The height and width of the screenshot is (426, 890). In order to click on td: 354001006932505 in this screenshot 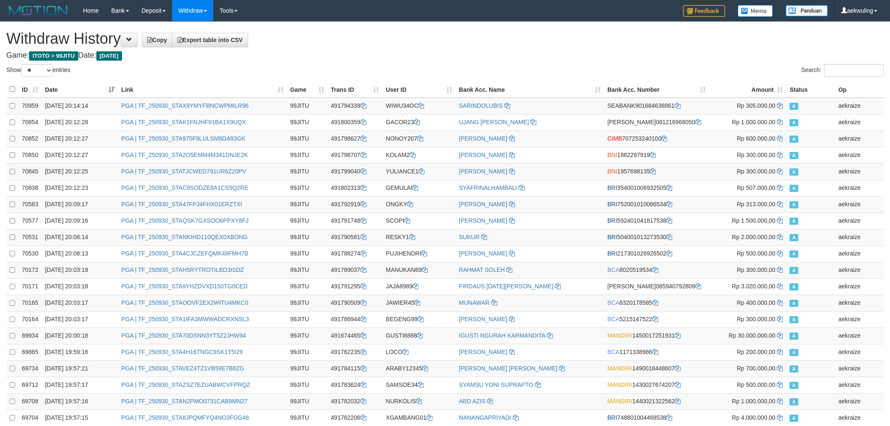, I will do `click(657, 188)`.